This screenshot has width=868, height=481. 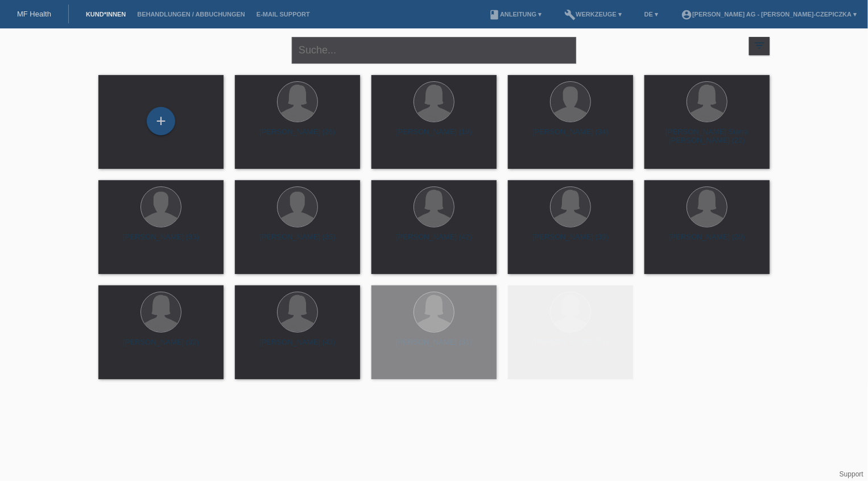 I want to click on i: book, so click(x=494, y=15).